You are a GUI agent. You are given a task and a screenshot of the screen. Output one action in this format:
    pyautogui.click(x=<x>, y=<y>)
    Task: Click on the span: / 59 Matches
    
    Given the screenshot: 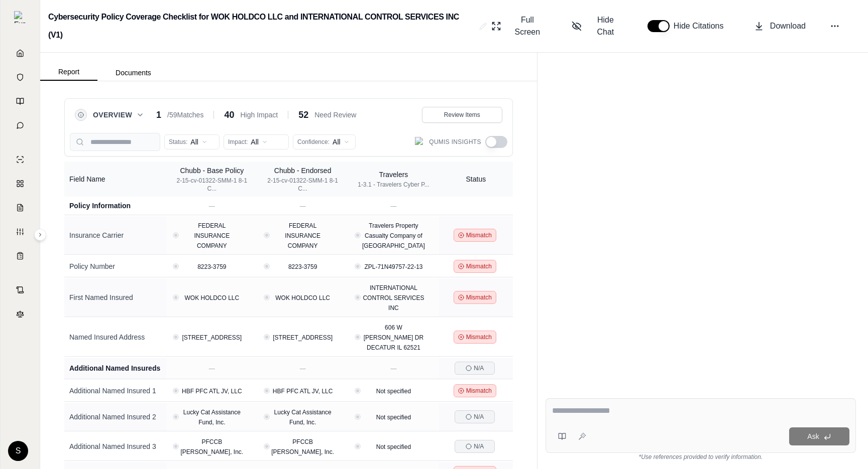 What is the action you would take?
    pyautogui.click(x=185, y=115)
    